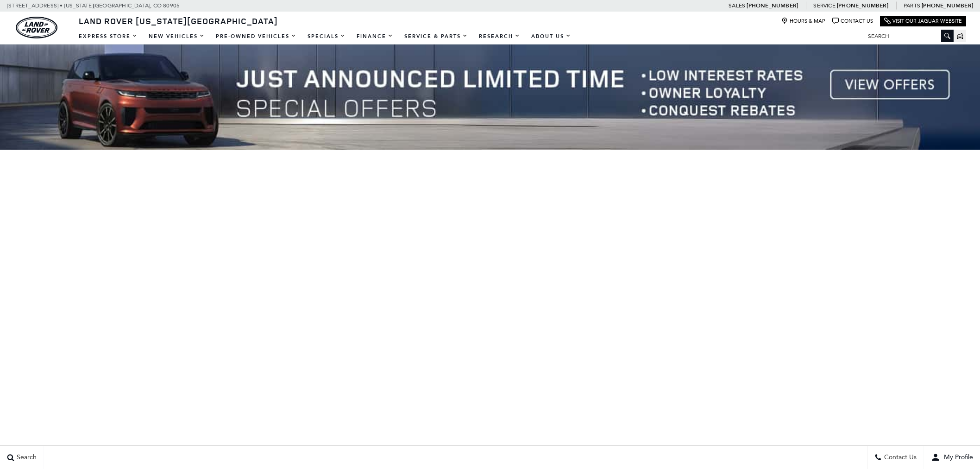  What do you see at coordinates (912, 5) in the screenshot?
I see `span: Parts` at bounding box center [912, 5].